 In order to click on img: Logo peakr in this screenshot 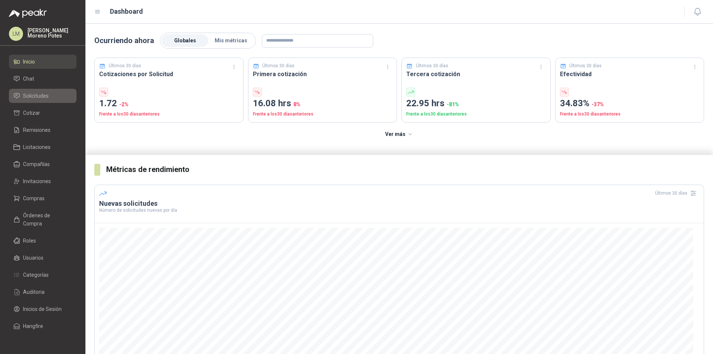, I will do `click(28, 13)`.